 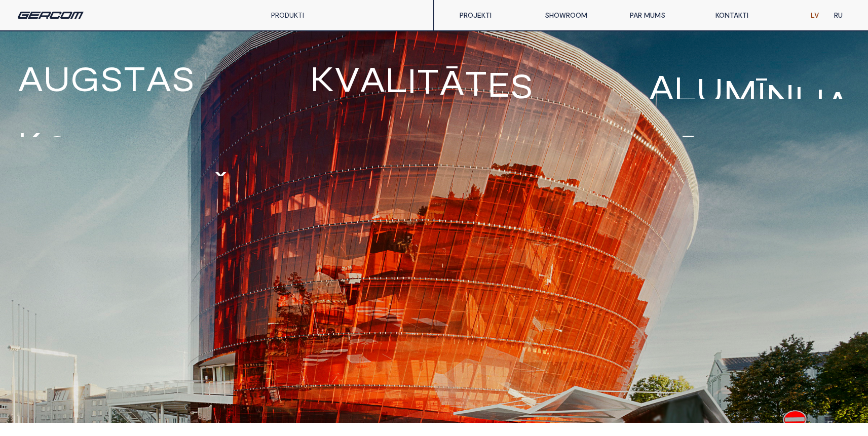 I want to click on span: P, so click(x=400, y=151).